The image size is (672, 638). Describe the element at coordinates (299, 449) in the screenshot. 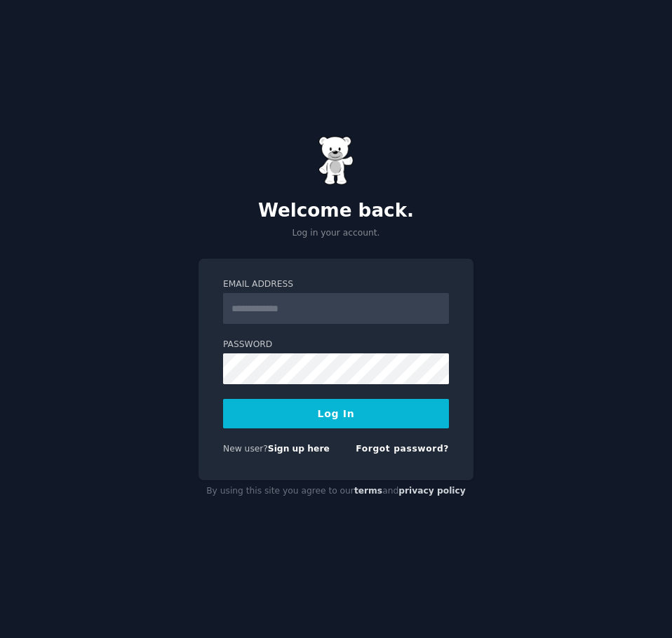

I see `a: Sign up here` at that location.